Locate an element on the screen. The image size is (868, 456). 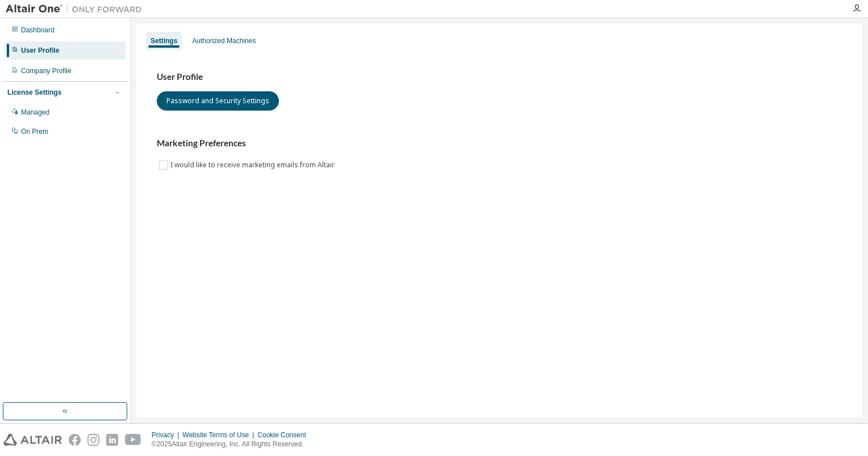
div: On Prem is located at coordinates (34, 132).